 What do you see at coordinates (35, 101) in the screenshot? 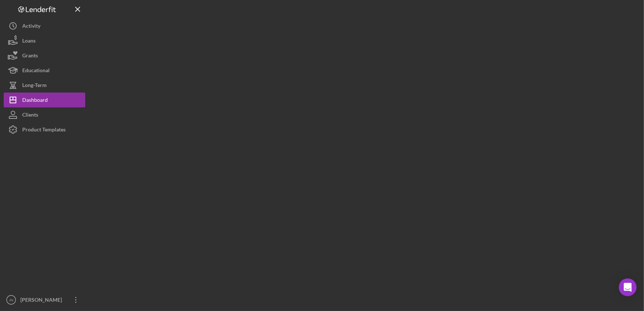
I see `div: Dashboard` at bounding box center [35, 101].